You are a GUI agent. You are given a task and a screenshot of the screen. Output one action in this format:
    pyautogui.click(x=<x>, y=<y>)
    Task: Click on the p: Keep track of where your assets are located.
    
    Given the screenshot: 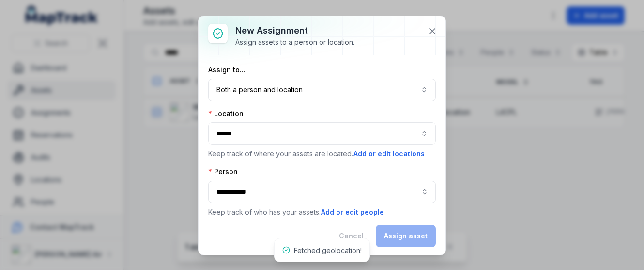 What is the action you would take?
    pyautogui.click(x=322, y=154)
    